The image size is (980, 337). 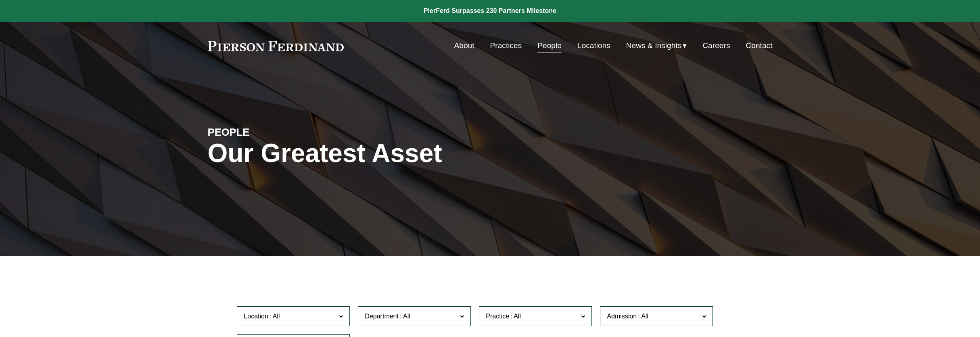 I want to click on h4: PEOPLE, so click(x=278, y=132).